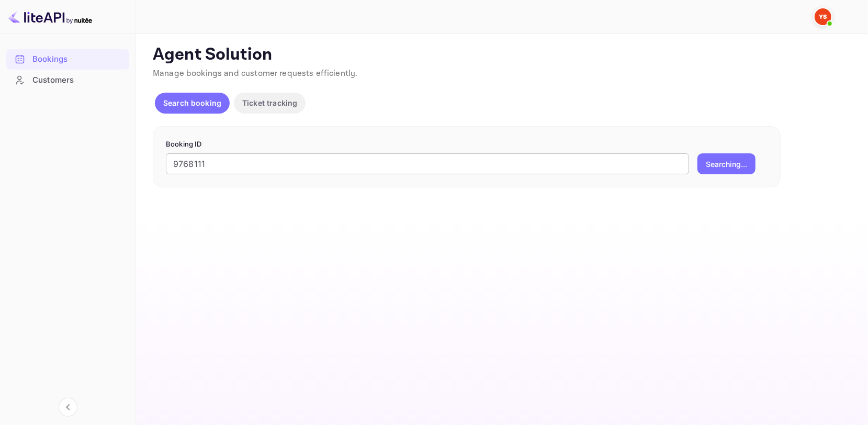 This screenshot has width=868, height=425. What do you see at coordinates (823, 17) in the screenshot?
I see `img: Yandex Support` at bounding box center [823, 17].